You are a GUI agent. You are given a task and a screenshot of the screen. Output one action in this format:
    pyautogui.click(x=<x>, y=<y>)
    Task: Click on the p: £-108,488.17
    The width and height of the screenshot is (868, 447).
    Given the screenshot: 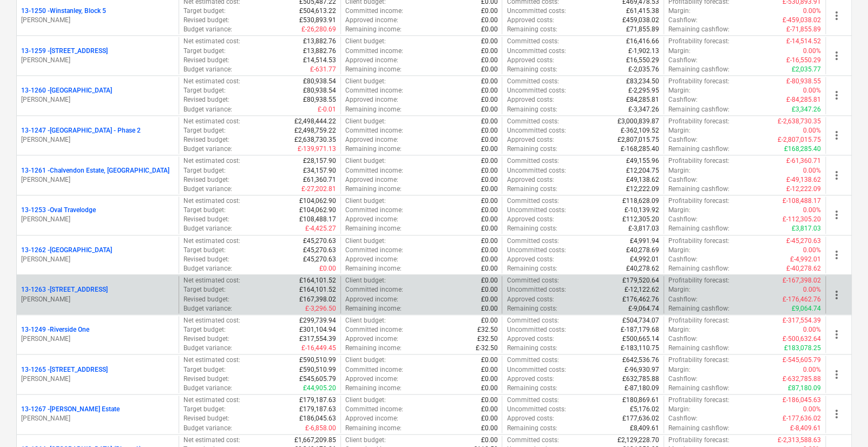 What is the action you would take?
    pyautogui.click(x=802, y=200)
    